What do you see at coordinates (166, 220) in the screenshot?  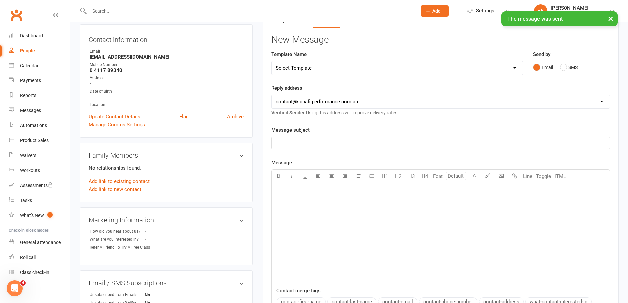 I see `h3: Marketing Information` at bounding box center [166, 220].